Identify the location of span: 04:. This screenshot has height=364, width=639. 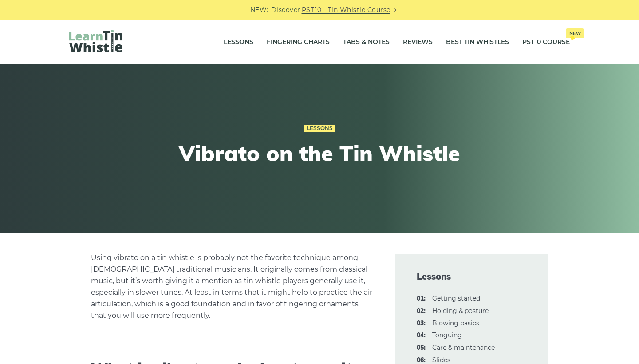
(421, 335).